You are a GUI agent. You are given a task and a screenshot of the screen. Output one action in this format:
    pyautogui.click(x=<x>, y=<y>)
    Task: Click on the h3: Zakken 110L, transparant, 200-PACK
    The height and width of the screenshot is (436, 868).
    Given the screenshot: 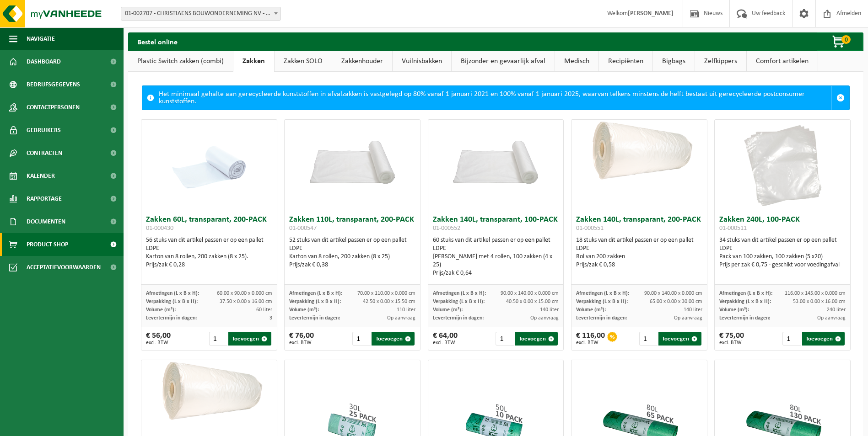 What is the action you would take?
    pyautogui.click(x=353, y=225)
    